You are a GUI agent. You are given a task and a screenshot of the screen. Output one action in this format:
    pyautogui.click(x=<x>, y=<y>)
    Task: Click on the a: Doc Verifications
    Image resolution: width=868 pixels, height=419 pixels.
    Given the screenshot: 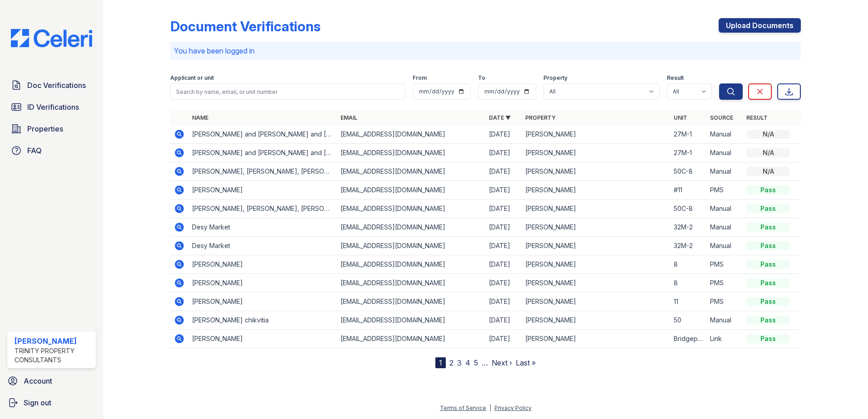 What is the action you would take?
    pyautogui.click(x=51, y=85)
    